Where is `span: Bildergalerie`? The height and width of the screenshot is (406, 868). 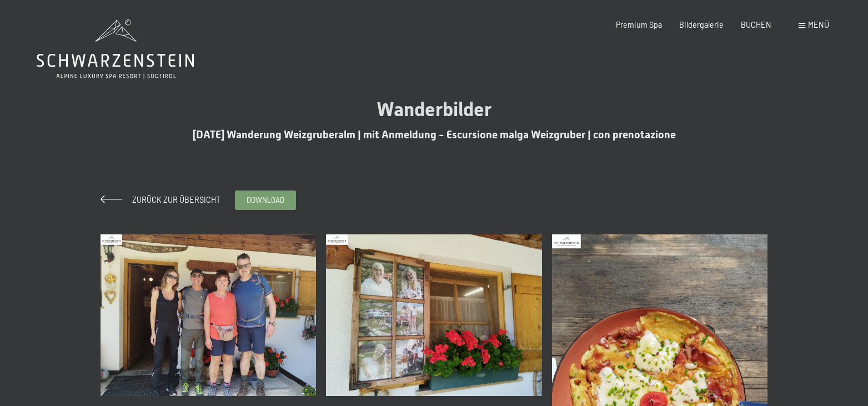 span: Bildergalerie is located at coordinates (702, 25).